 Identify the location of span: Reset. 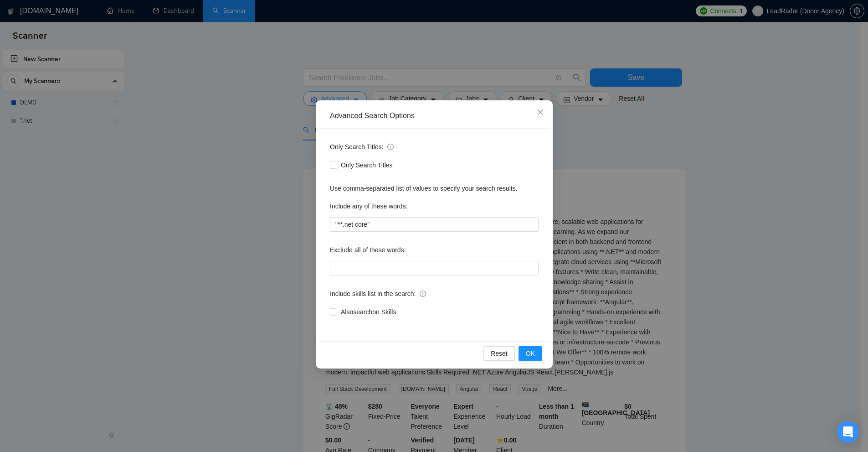
(499, 353).